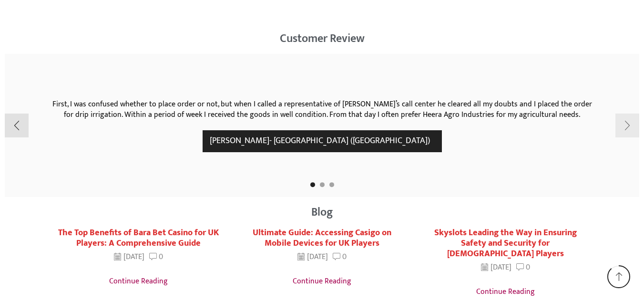 The height and width of the screenshot is (302, 644). What do you see at coordinates (322, 39) in the screenshot?
I see `h2: Customer Review​` at bounding box center [322, 39].